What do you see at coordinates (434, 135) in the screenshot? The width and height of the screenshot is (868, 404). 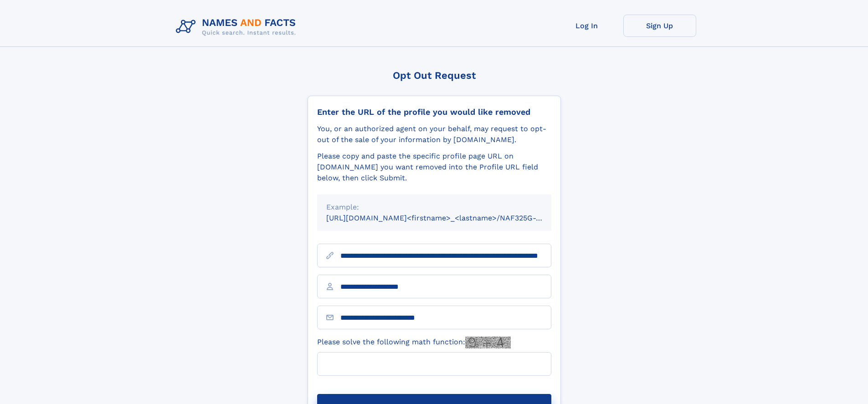 I see `div: You, or an authorized agent on your behalf, may request to opt-out of the sale of your informatio...` at bounding box center [434, 135].